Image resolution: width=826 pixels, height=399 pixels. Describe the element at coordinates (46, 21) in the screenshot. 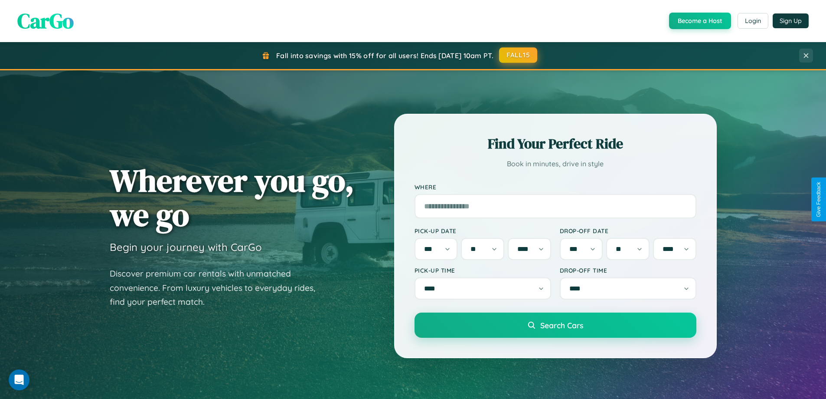

I see `span: CarGo` at that location.